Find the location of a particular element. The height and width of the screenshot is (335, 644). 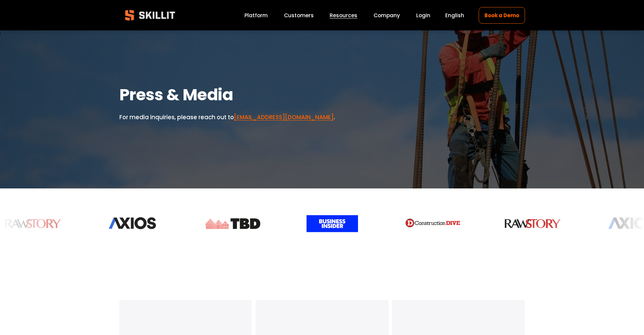

a: Book a Demo is located at coordinates (501, 15).